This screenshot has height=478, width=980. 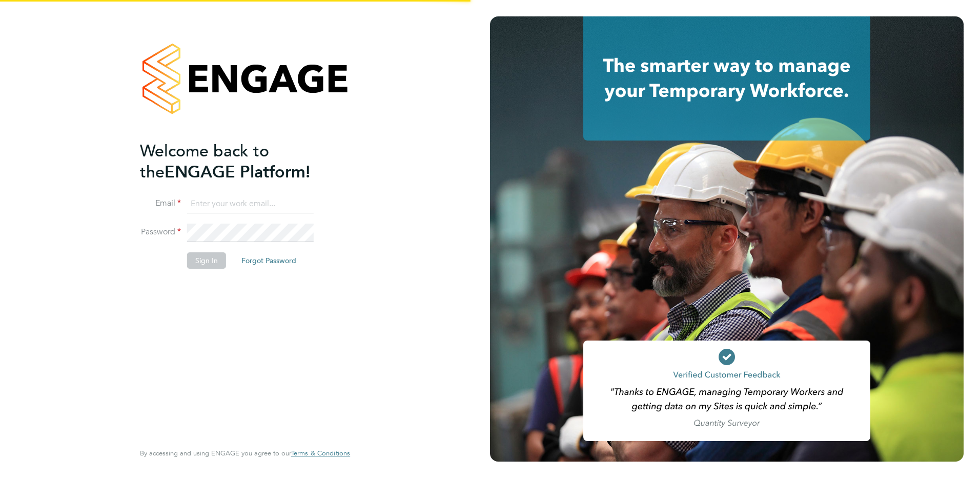 I want to click on button: Forgot Password, so click(x=269, y=261).